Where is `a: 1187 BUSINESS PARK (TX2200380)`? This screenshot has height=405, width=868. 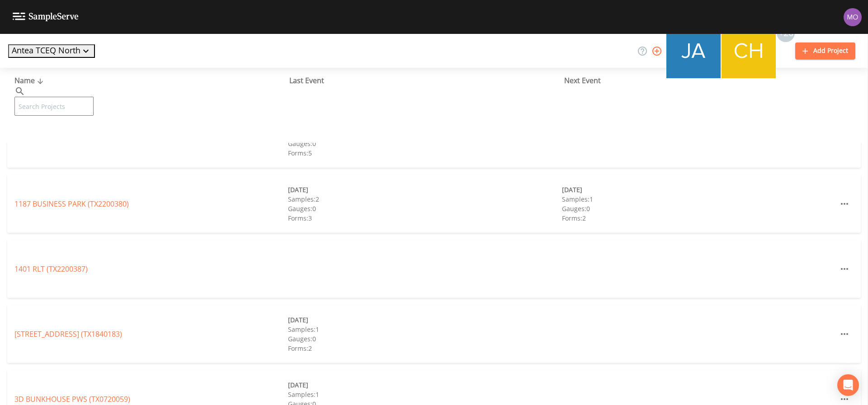
a: 1187 BUSINESS PARK (TX2200380) is located at coordinates (72, 204).